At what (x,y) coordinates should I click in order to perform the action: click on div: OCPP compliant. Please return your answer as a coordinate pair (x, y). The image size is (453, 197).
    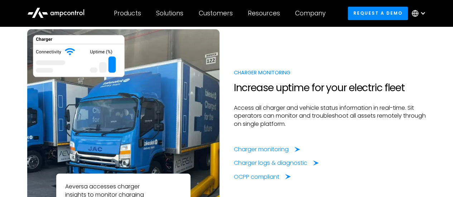
    Looking at the image, I should click on (257, 177).